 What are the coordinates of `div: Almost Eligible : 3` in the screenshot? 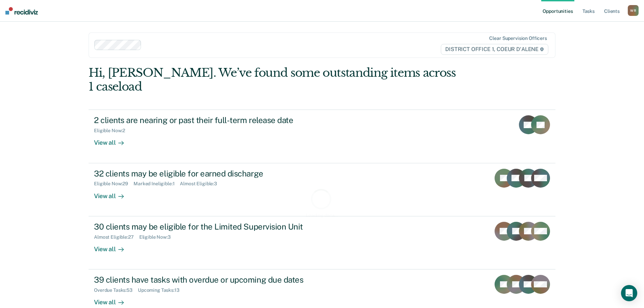 It's located at (201, 184).